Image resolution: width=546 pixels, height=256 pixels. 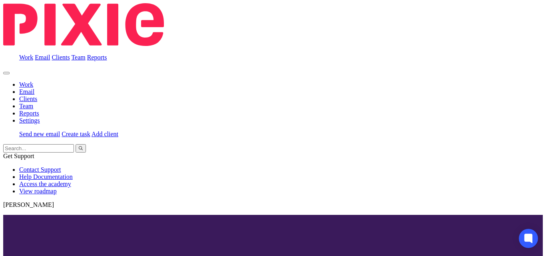 What do you see at coordinates (38, 191) in the screenshot?
I see `span: View roadmap` at bounding box center [38, 191].